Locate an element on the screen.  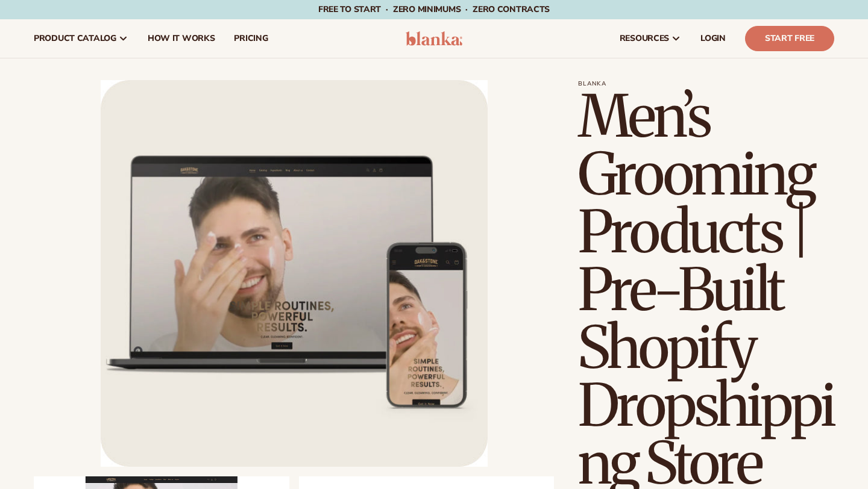
span: LOGIN is located at coordinates (713, 38).